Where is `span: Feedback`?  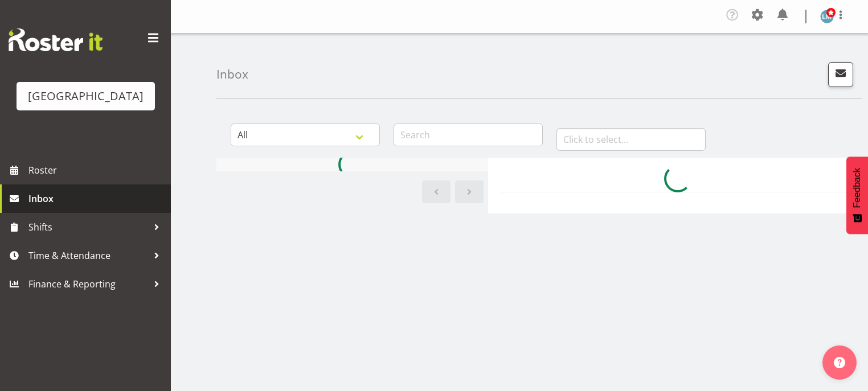
span: Feedback is located at coordinates (858, 188).